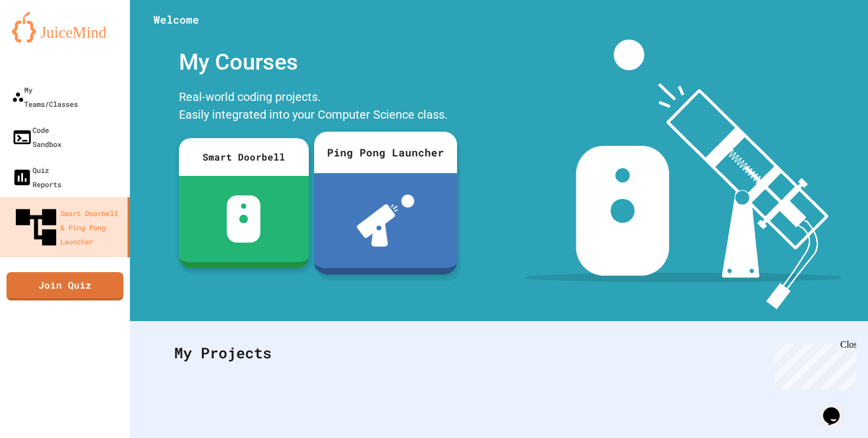 The width and height of the screenshot is (868, 438). What do you see at coordinates (315, 62) in the screenshot?
I see `div: My Courses` at bounding box center [315, 62].